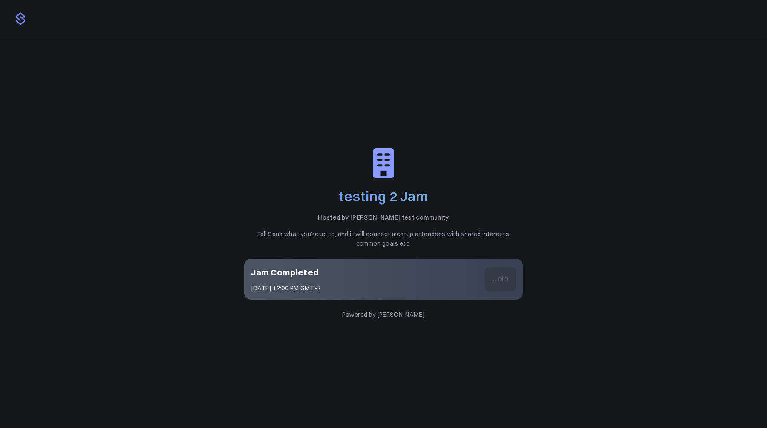 The width and height of the screenshot is (767, 428). What do you see at coordinates (500, 279) in the screenshot?
I see `button: Join` at bounding box center [500, 279].